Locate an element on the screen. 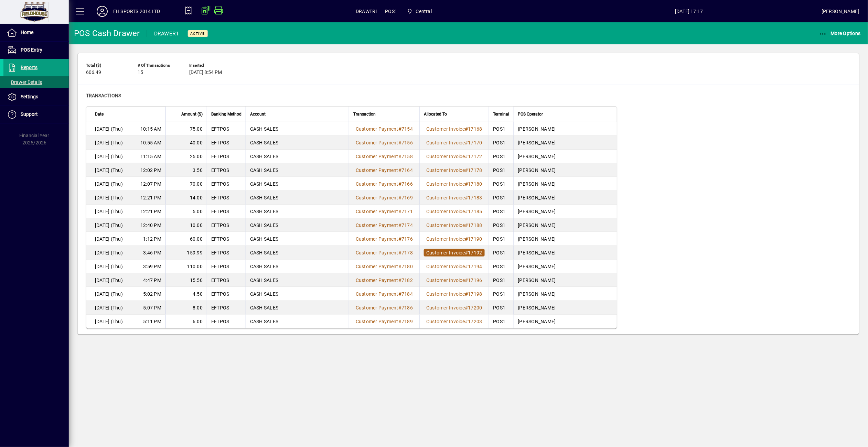  span: Reports is located at coordinates (29, 67).